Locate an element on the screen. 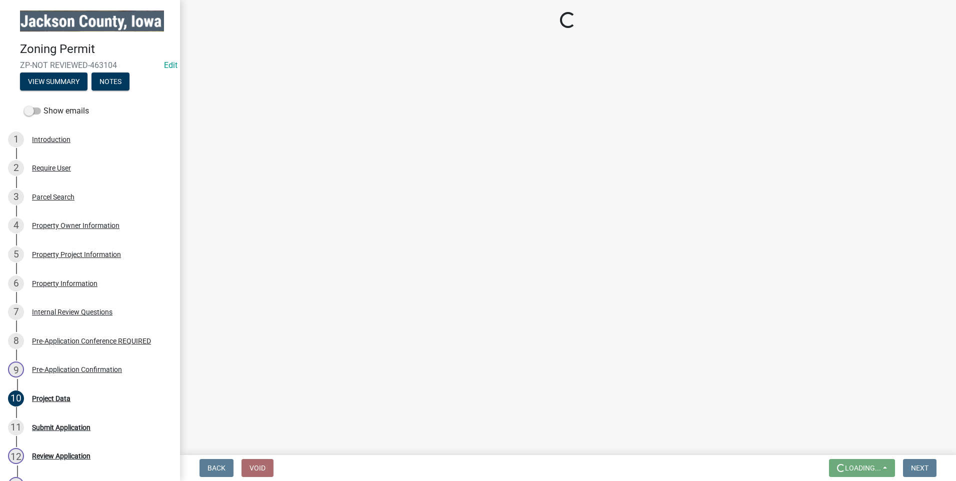 This screenshot has width=956, height=481. h4: Zoning Permit is located at coordinates (96, 49).